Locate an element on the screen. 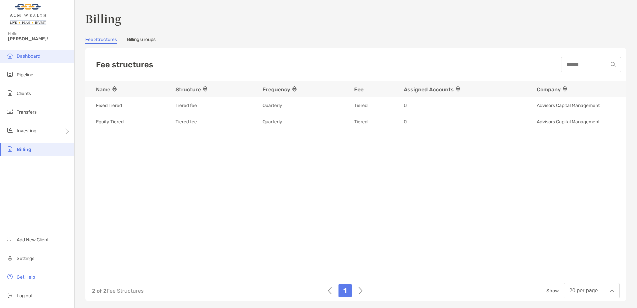 The image size is (637, 308). p: Fixed Tiered is located at coordinates (109, 105).